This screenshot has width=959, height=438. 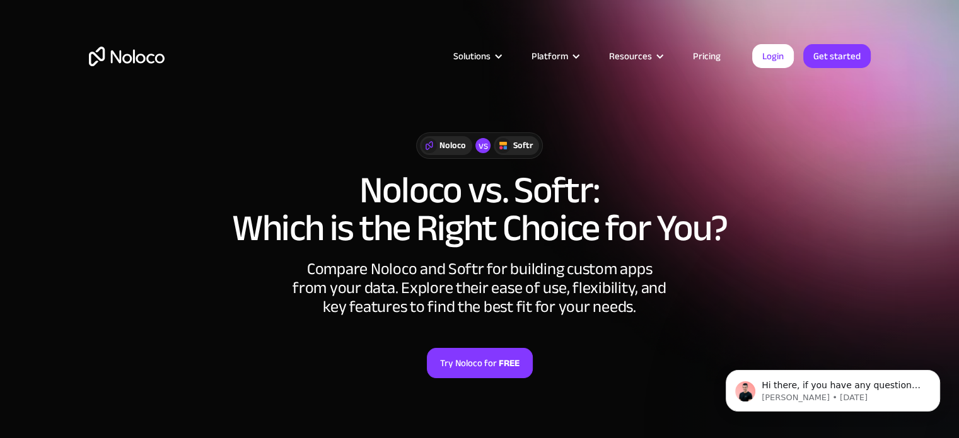 I want to click on img: Profile image for Darragh, so click(x=38, y=54).